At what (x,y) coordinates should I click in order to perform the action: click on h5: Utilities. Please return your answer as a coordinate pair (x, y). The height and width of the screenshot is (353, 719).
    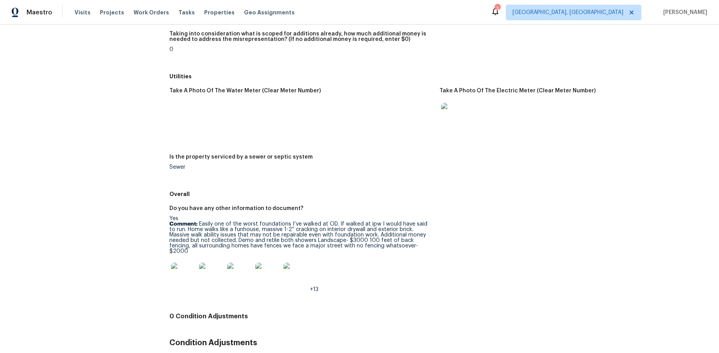
    Looking at the image, I should click on (439, 76).